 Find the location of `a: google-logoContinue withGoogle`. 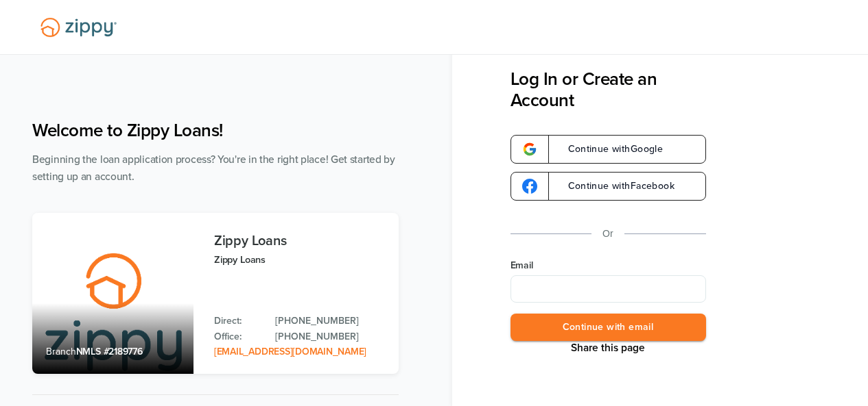

a: google-logoContinue withGoogle is located at coordinates (608, 149).